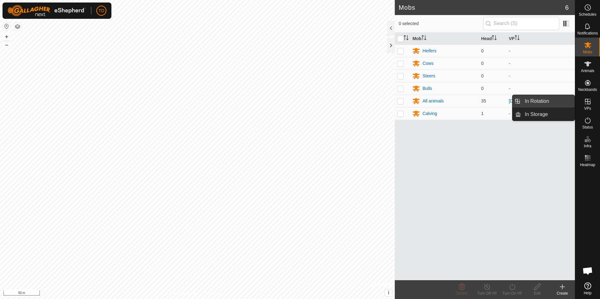 This screenshot has height=299, width=600. What do you see at coordinates (543, 101) in the screenshot?
I see `li: In Rotation` at bounding box center [543, 101].